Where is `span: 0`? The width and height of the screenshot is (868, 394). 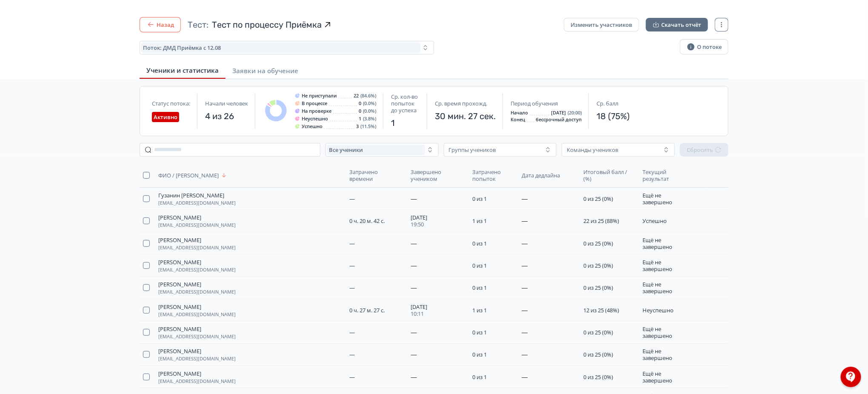 span: 0 is located at coordinates (360, 111).